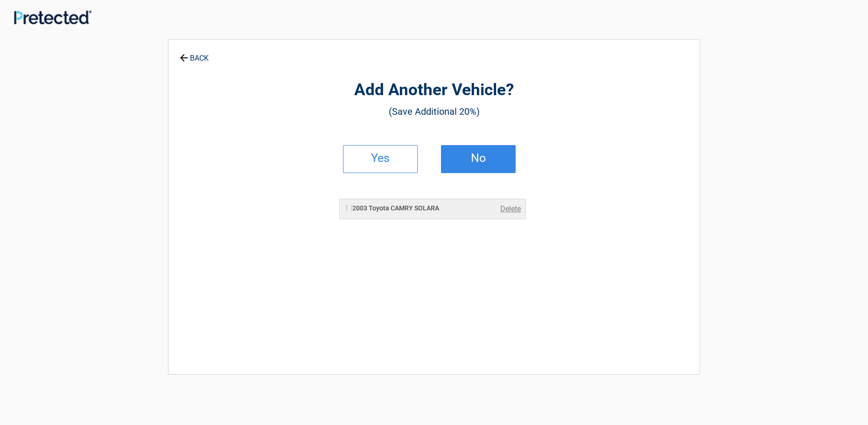 This screenshot has width=868, height=425. I want to click on img: Main Logo, so click(53, 17).